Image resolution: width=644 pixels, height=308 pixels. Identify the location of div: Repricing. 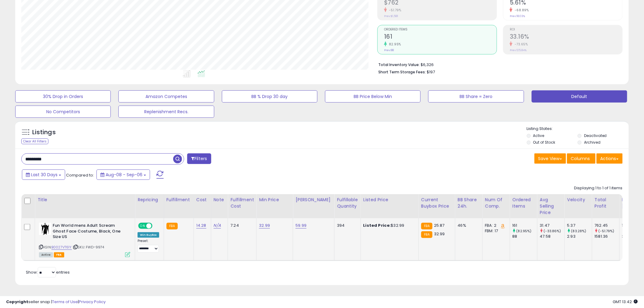
(149, 199).